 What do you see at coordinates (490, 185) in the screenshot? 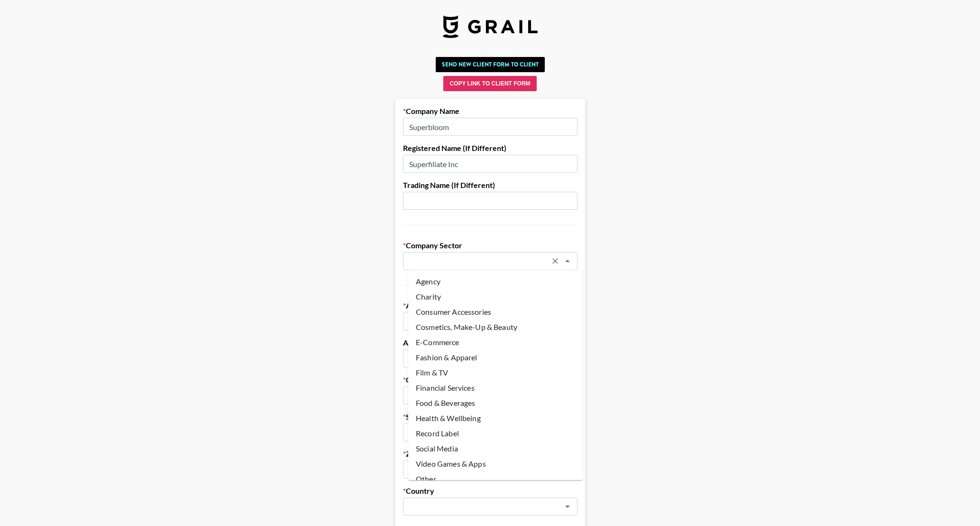
I see `label: Trading Name (If Different)` at bounding box center [490, 185].